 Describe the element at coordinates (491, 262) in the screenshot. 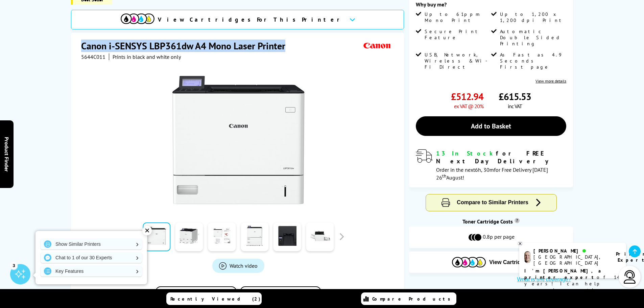

I see `button: View Cartridges` at that location.